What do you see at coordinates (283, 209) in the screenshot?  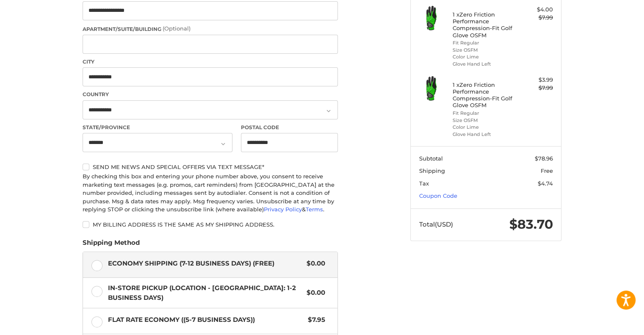 I see `a: Privacy Policy` at bounding box center [283, 209].